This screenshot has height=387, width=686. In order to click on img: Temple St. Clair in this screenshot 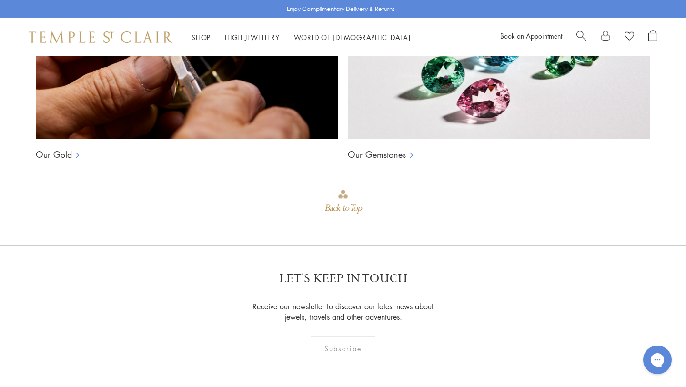, I will do `click(100, 37)`.